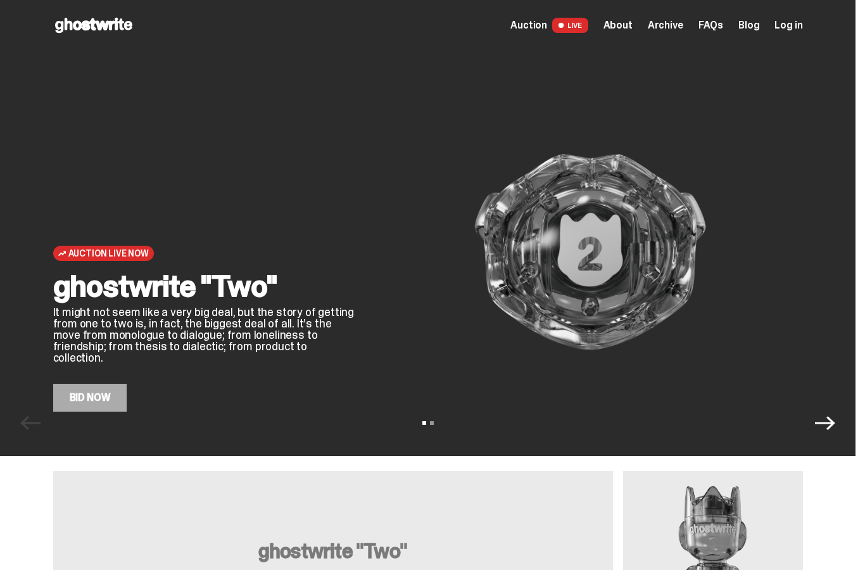  What do you see at coordinates (205, 335) in the screenshot?
I see `p: It might not seem like a very big deal, but the story of getting from one to two is, in fact, the...` at bounding box center [205, 335].